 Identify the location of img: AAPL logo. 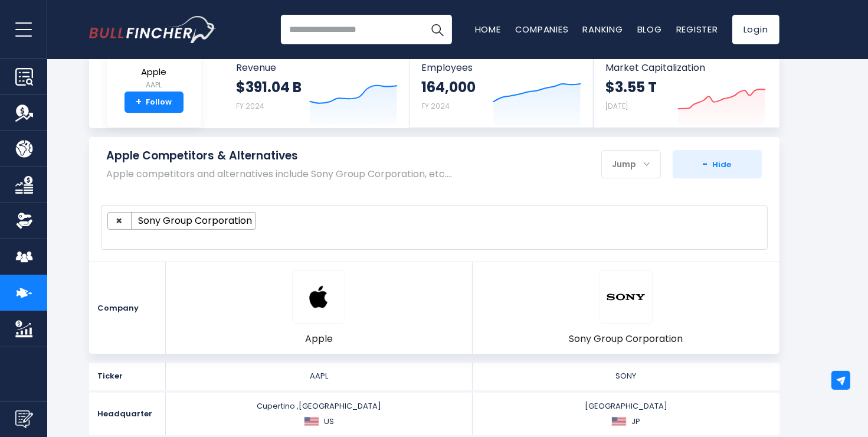
(319, 297).